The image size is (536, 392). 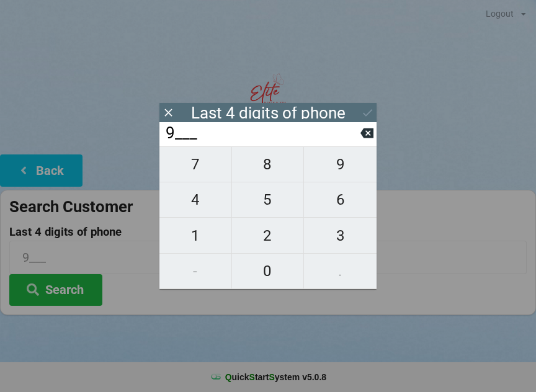 I want to click on span: 6, so click(x=340, y=200).